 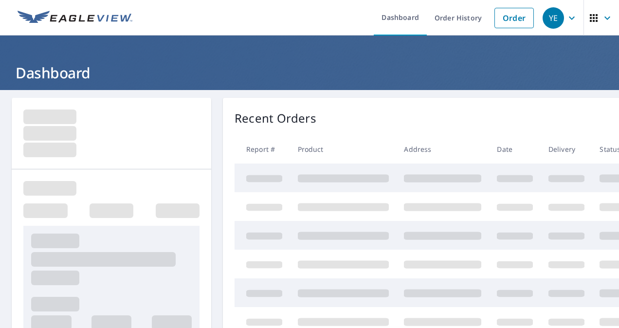 I want to click on th: Report #, so click(x=262, y=149).